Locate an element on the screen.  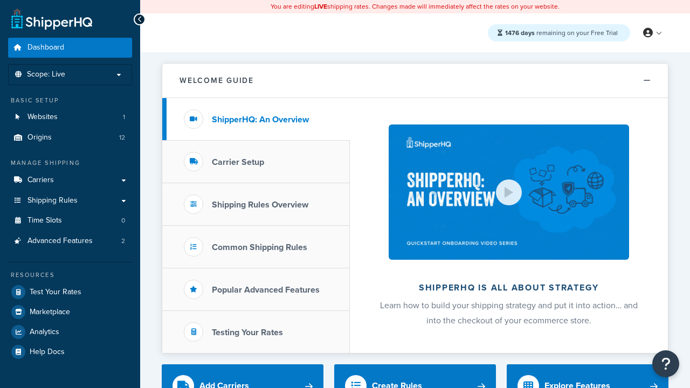
span: Marketplace is located at coordinates (50, 312).